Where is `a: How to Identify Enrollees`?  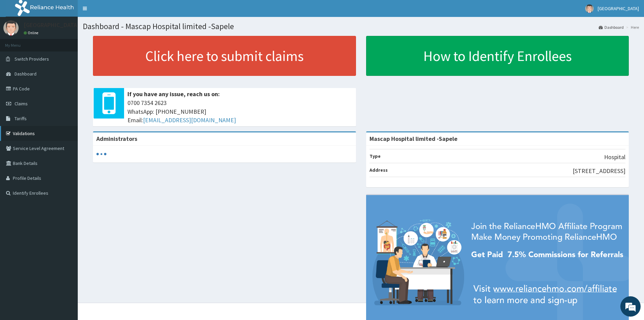
a: How to Identify Enrollees is located at coordinates (498, 56).